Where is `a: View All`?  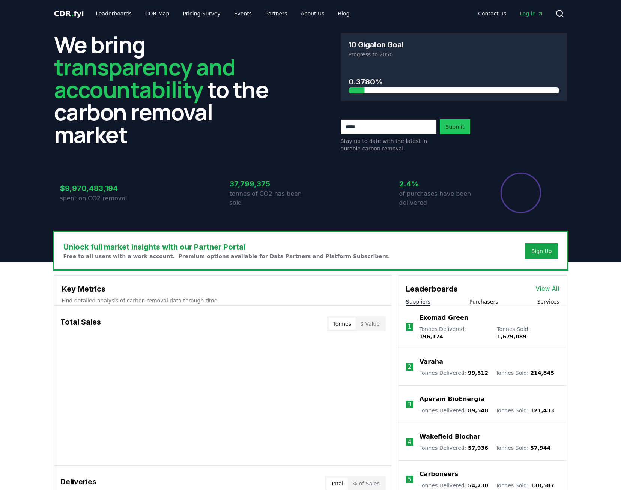 a: View All is located at coordinates (547, 289).